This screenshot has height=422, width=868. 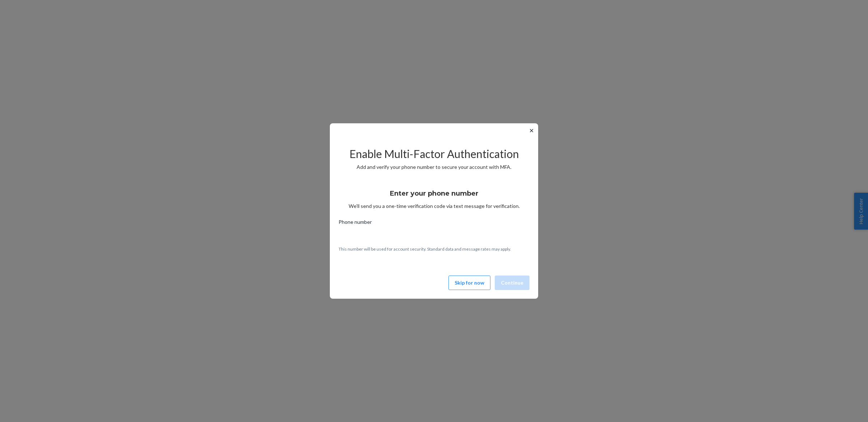 What do you see at coordinates (434, 154) in the screenshot?
I see `h2: Enable Multi-Factor Authentication` at bounding box center [434, 154].